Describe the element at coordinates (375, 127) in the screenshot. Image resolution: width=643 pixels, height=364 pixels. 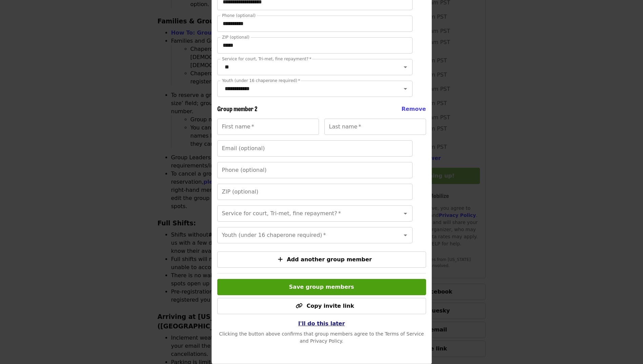
I see `input: Last name` at that location.